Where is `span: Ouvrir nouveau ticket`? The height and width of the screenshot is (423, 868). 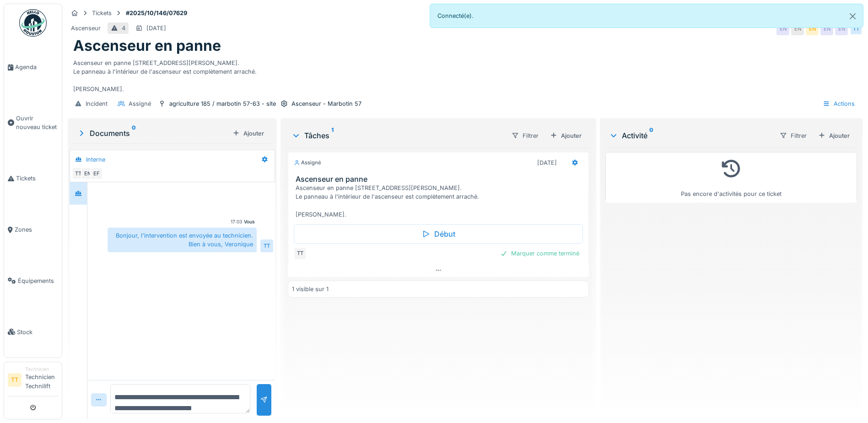
span: Ouvrir nouveau ticket is located at coordinates (37, 123).